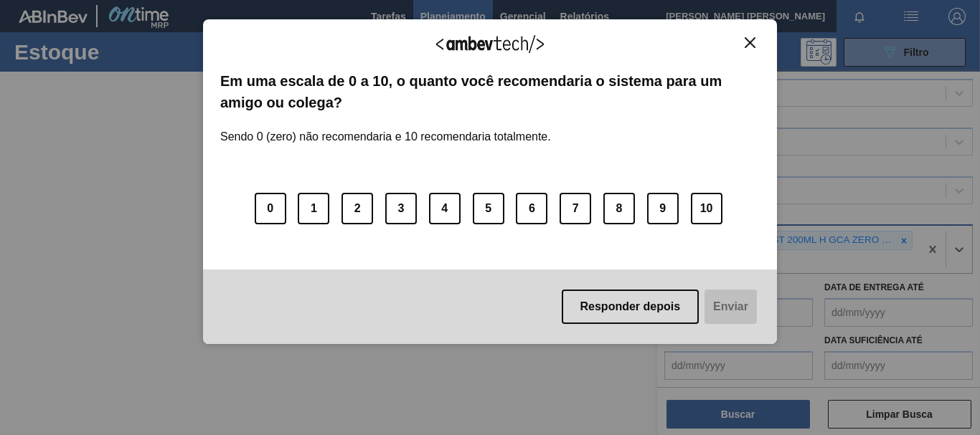 This screenshot has width=980, height=435. I want to click on button: 0, so click(270, 208).